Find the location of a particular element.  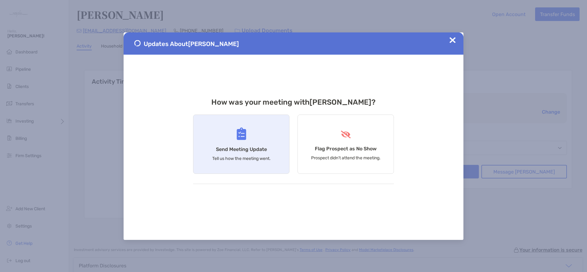

h4: Flag Prospect as No Show is located at coordinates (346, 149).